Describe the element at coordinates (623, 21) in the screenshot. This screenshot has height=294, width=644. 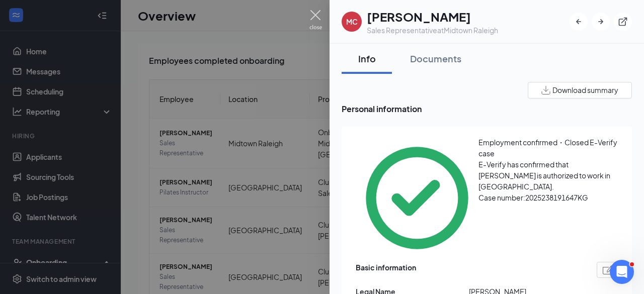
I see `svg: ExternalLink` at that location.